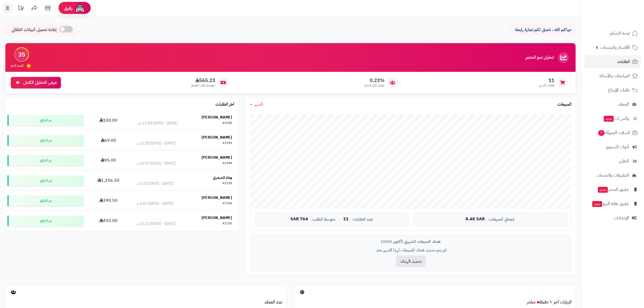  What do you see at coordinates (227, 143) in the screenshot?
I see `div: #2245` at bounding box center [227, 143].